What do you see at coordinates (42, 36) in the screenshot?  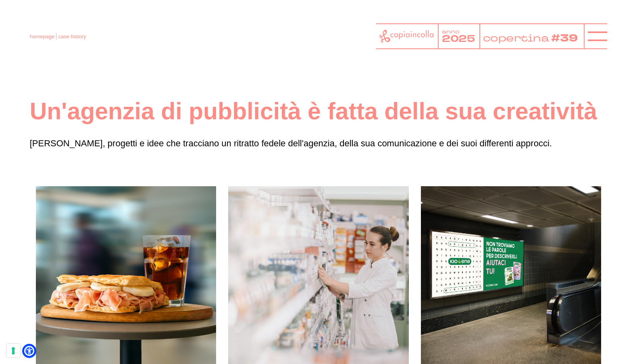 I see `a: homepage` at bounding box center [42, 36].